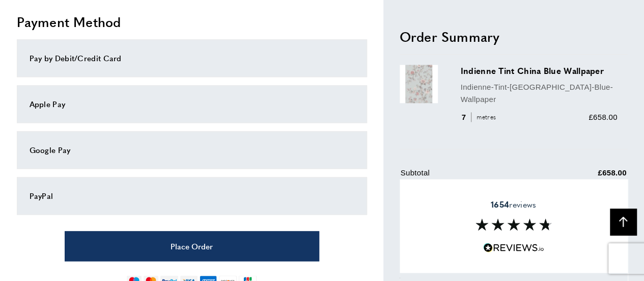 This screenshot has width=644, height=281. Describe the element at coordinates (192, 59) in the screenshot. I see `div: Pay by Debit/Credit Card` at that location.